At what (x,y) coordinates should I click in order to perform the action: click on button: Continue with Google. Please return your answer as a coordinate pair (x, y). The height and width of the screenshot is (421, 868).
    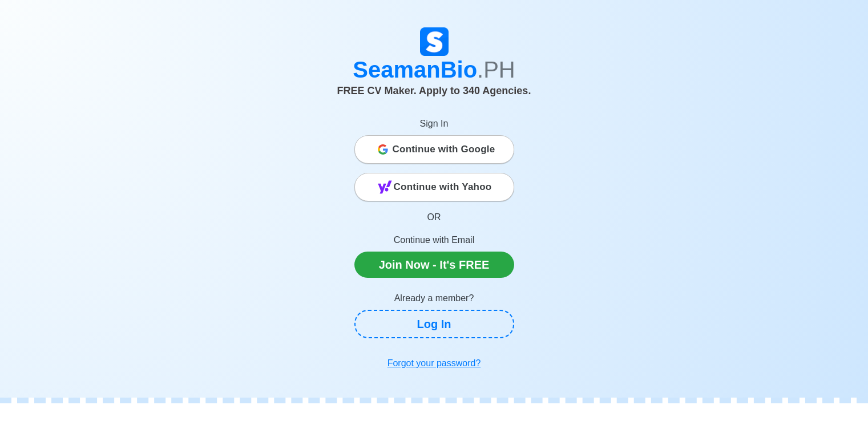
    Looking at the image, I should click on (434, 149).